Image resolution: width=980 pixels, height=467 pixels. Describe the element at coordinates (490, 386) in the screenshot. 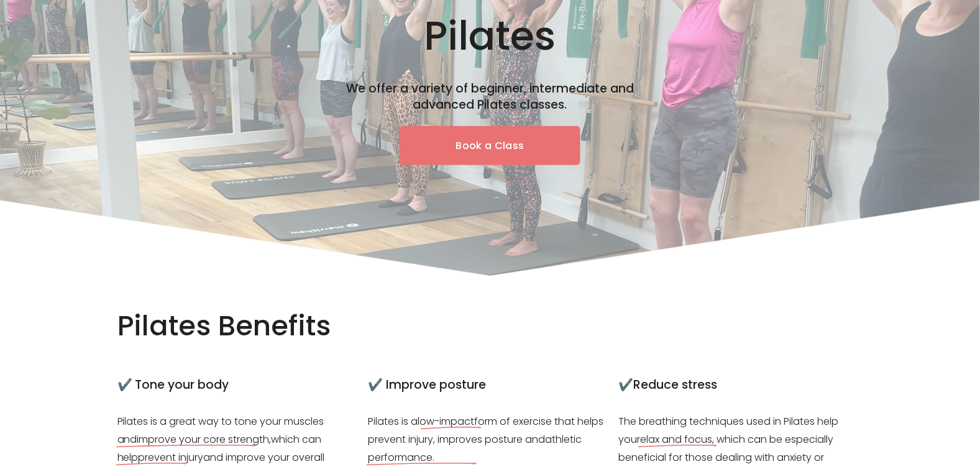

I see `h4: ✔️ Improve posture` at that location.